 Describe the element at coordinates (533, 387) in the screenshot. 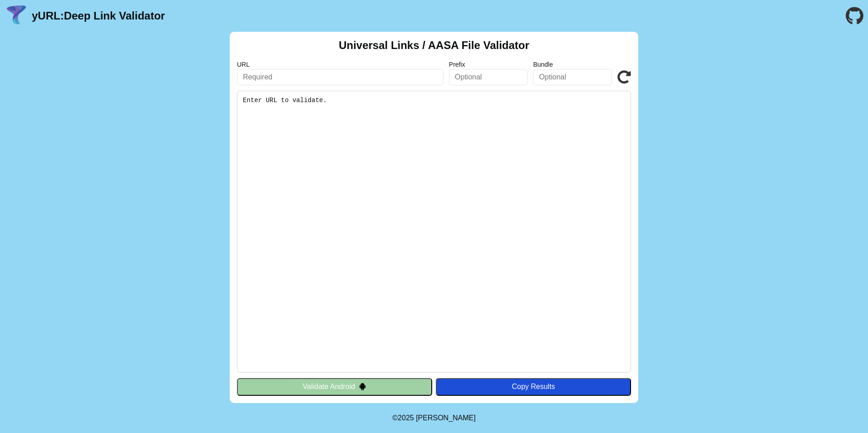

I see `div: Copy Results` at that location.